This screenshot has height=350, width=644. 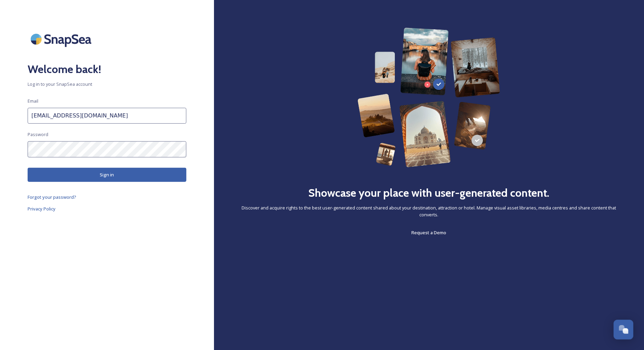 What do you see at coordinates (107, 116) in the screenshot?
I see `input: john.doe@snapsea.io` at bounding box center [107, 116].